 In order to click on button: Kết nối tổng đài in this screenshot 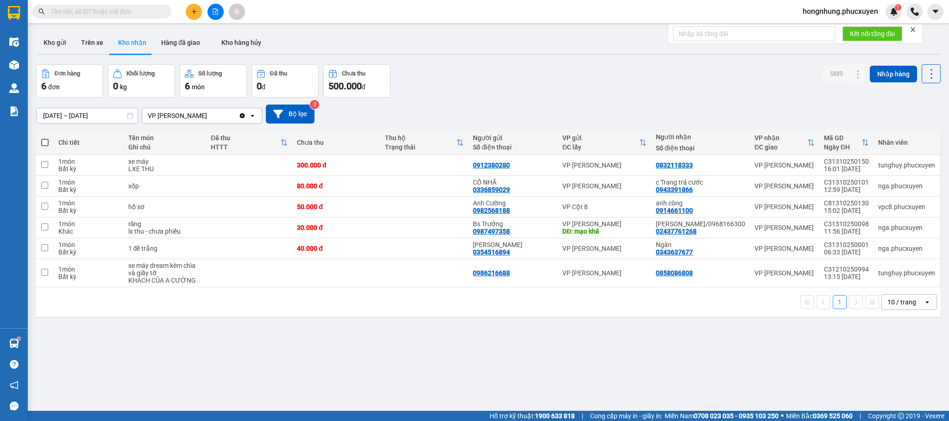, I will do `click(872, 34)`.